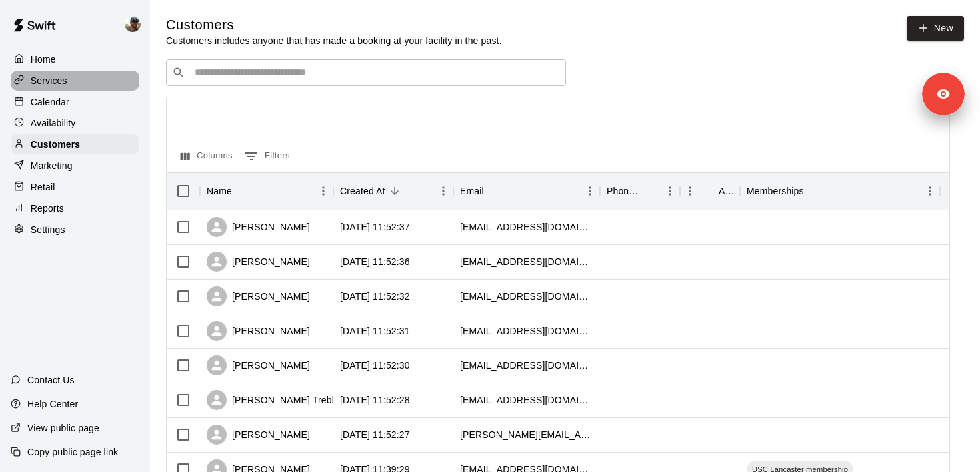 The width and height of the screenshot is (980, 472). Describe the element at coordinates (207, 157) in the screenshot. I see `button: Select columns` at that location.